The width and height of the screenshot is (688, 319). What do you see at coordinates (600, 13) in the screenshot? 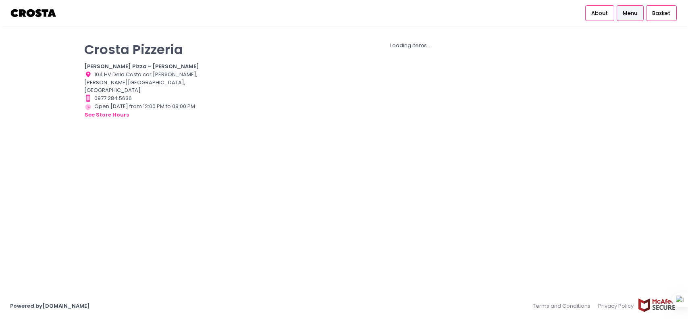
I see `a: About` at bounding box center [600, 13].